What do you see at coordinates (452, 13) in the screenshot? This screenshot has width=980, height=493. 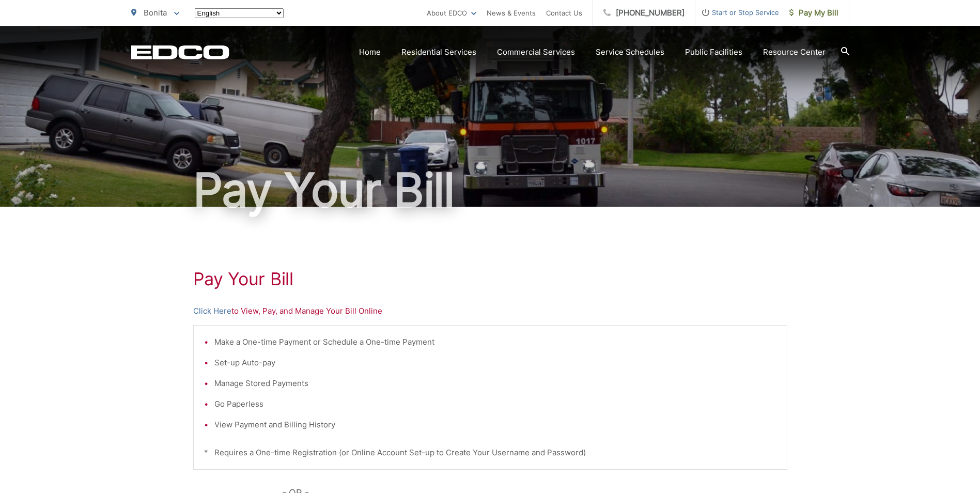 I see `a: About EDCO` at bounding box center [452, 13].